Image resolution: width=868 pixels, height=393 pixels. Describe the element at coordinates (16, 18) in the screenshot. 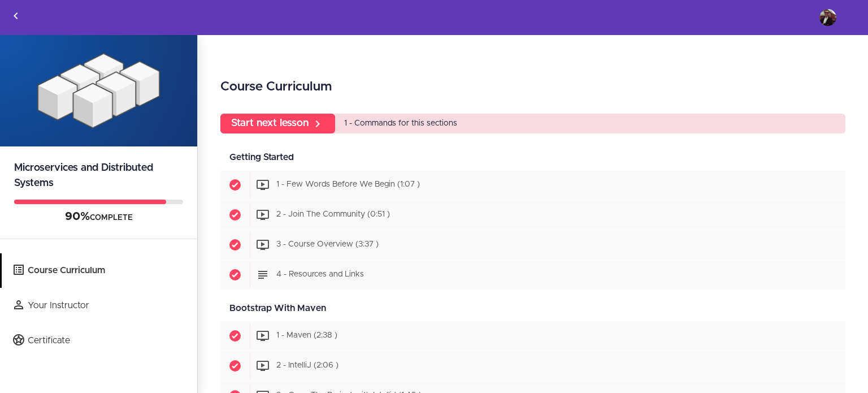

I see `a: Back to courses` at that location.